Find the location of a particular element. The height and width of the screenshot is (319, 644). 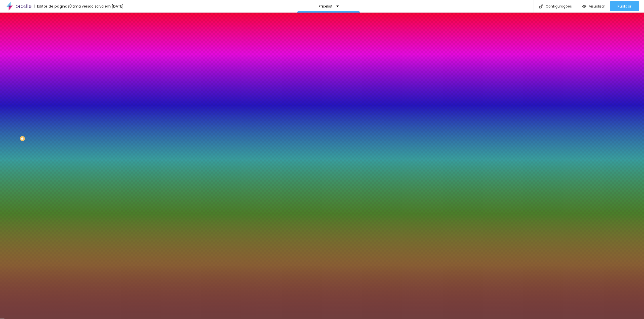

button: Publicar is located at coordinates (625, 6).